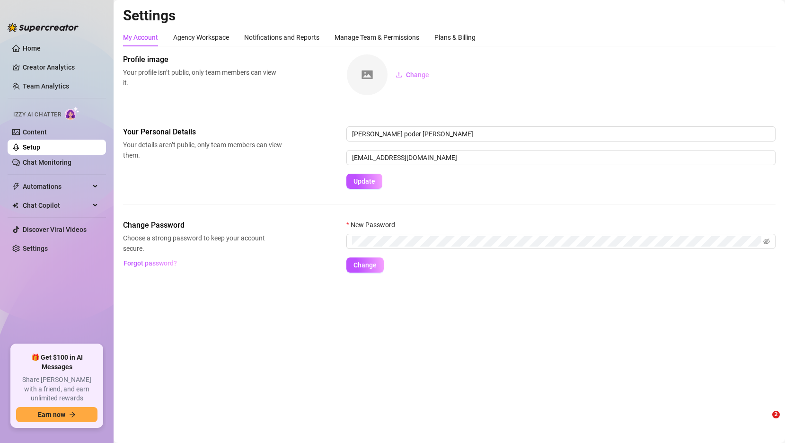 Image resolution: width=785 pixels, height=443 pixels. I want to click on a: Creator Analytics, so click(61, 67).